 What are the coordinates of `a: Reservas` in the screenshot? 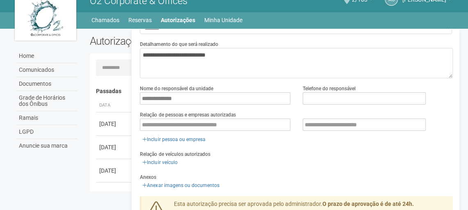 It's located at (140, 20).